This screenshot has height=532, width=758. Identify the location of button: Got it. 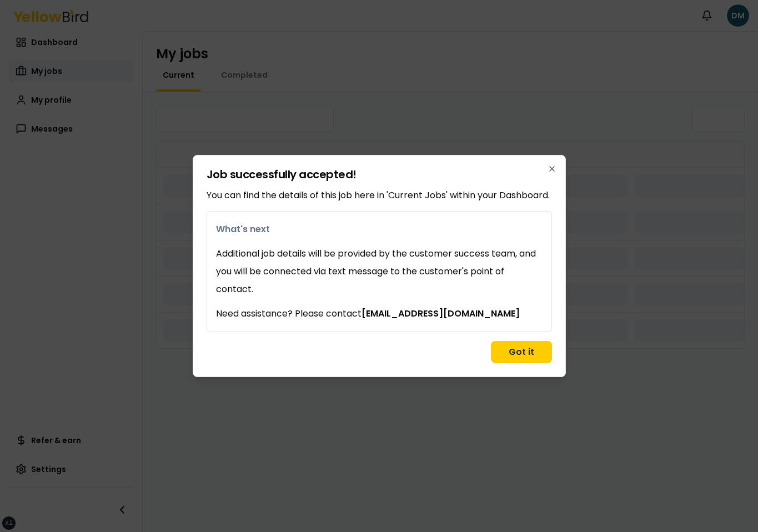
(521, 352).